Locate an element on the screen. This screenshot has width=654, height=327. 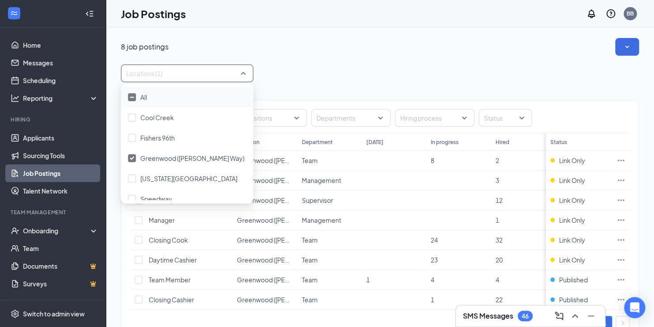
span: Manager is located at coordinates (162, 220).